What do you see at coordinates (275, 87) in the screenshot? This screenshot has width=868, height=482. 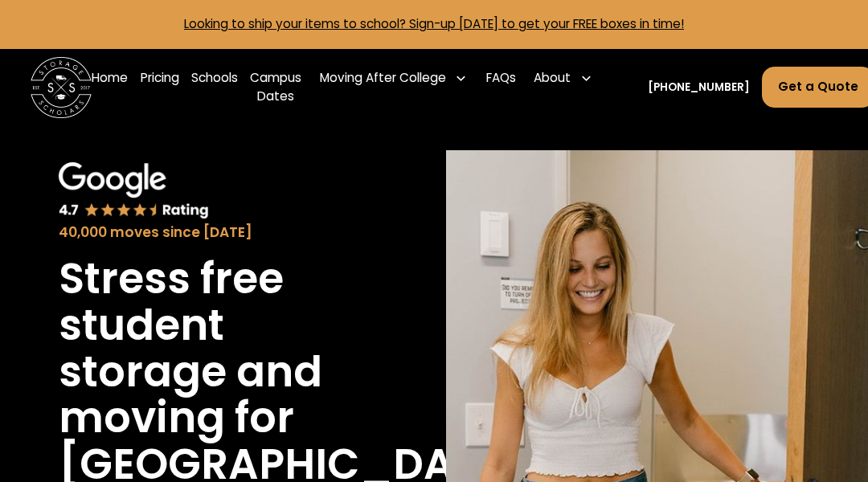 I see `a: Campus Dates` at bounding box center [275, 87].